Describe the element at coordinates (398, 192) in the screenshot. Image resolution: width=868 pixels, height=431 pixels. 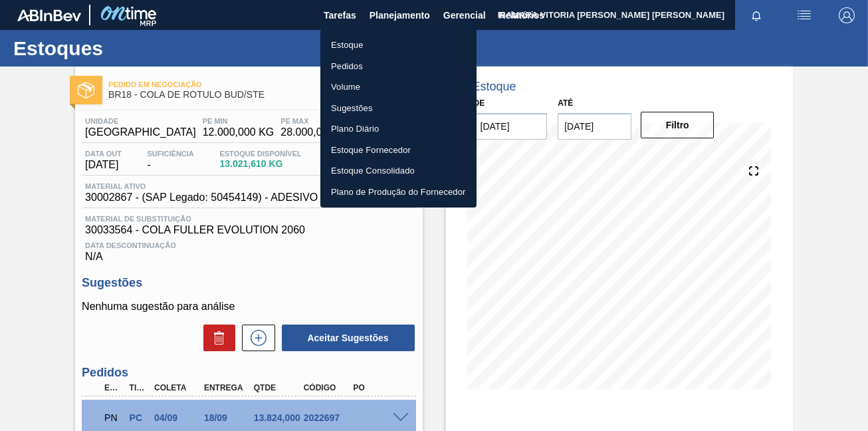
I see `li: Plano de Produção do Fornecedor` at that location.